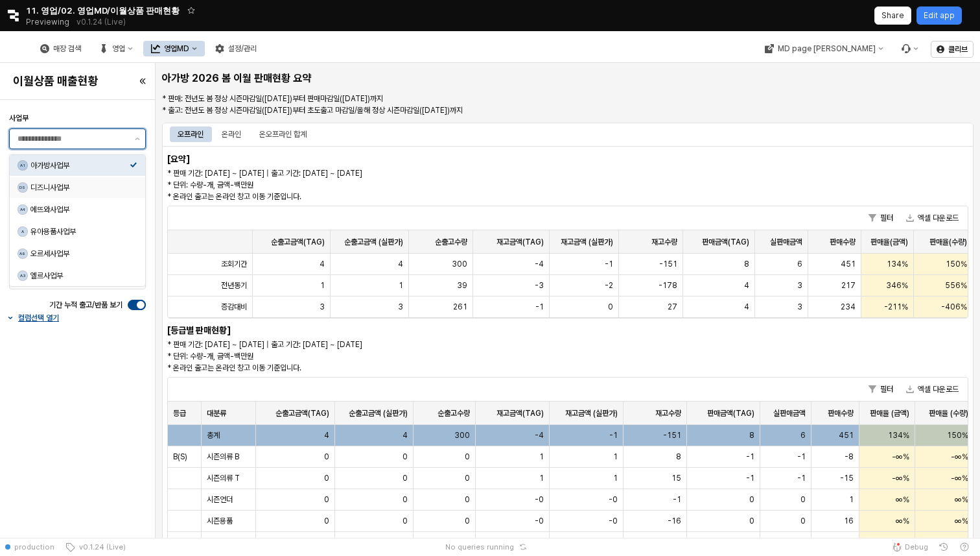 The height and width of the screenshot is (556, 980). I want to click on span: A3, so click(23, 276).